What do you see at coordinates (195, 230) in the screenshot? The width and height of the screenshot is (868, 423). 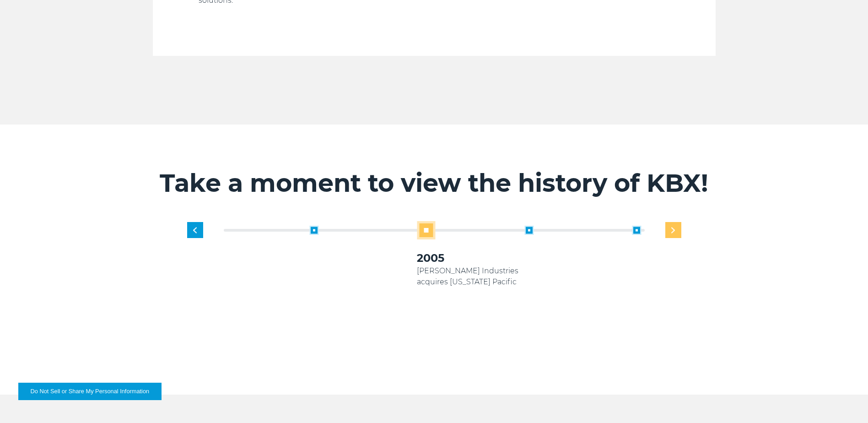 I see `img: previous slide` at bounding box center [195, 230].